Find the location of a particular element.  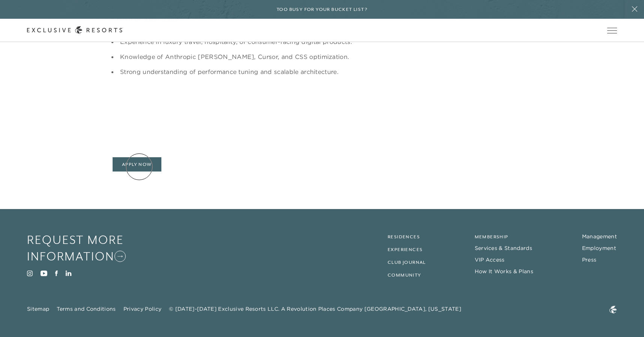

a: Residences is located at coordinates (404, 237).